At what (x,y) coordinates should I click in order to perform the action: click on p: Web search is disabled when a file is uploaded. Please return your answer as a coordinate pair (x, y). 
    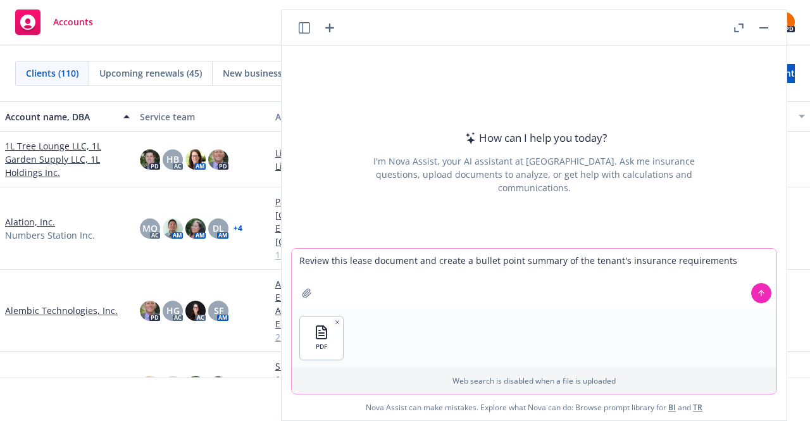
    Looking at the image, I should click on (534, 380).